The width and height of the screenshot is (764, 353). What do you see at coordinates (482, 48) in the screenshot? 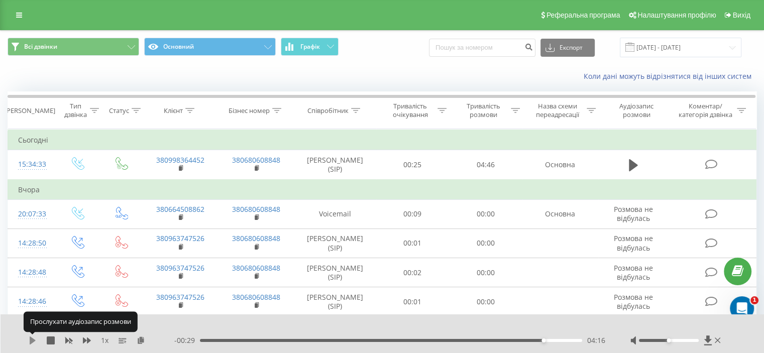
I see `input: Пошук за номером` at bounding box center [482, 48].